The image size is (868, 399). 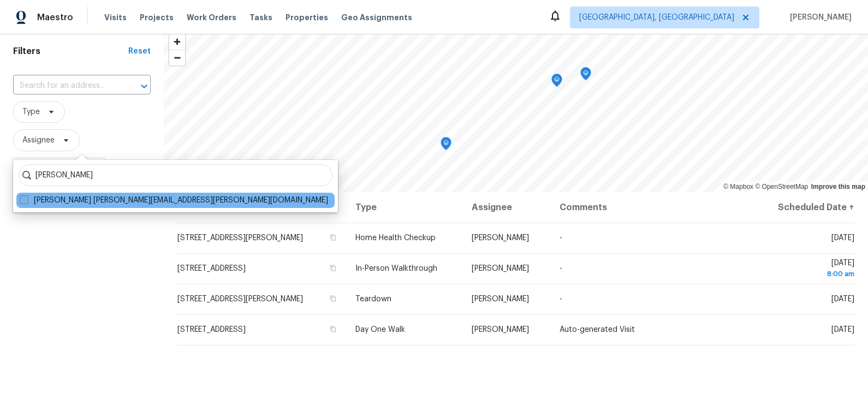 What do you see at coordinates (177, 57) in the screenshot?
I see `button: Zoom out` at bounding box center [177, 57].